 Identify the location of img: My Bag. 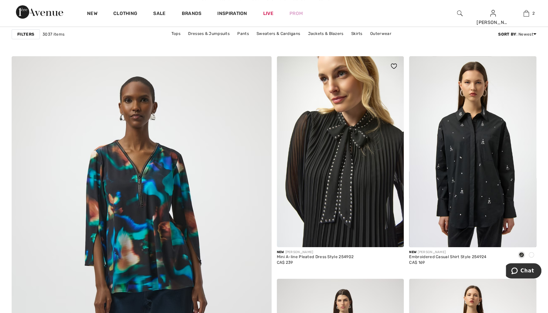
(526, 13).